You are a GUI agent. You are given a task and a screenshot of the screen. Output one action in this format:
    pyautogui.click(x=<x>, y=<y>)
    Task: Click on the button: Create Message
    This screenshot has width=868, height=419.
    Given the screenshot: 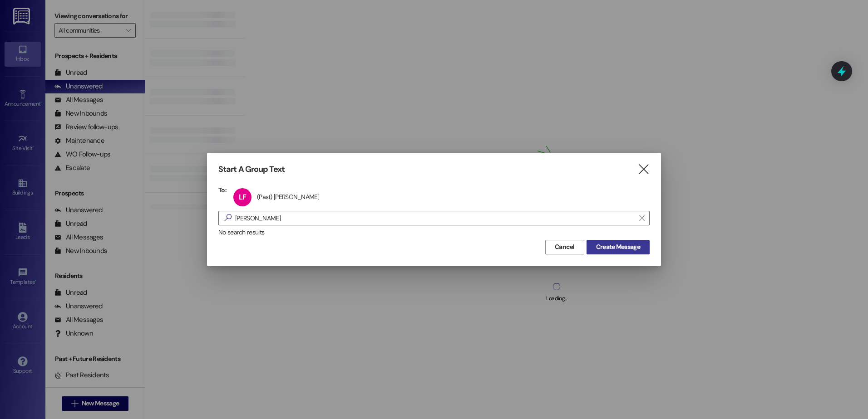 What is the action you would take?
    pyautogui.click(x=618, y=248)
    